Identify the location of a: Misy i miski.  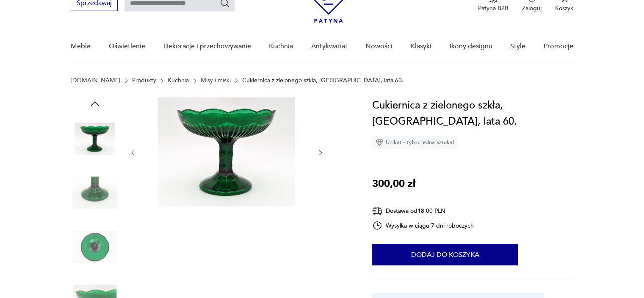
(216, 81).